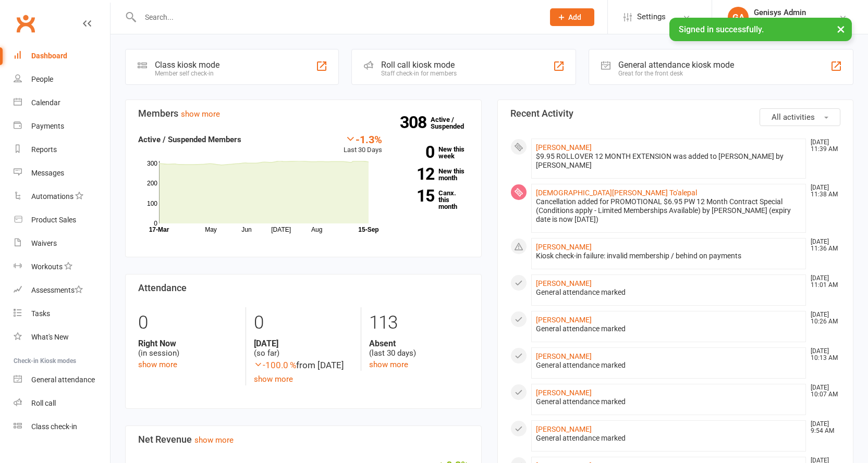 This screenshot has height=463, width=868. Describe the element at coordinates (188, 343) in the screenshot. I see `strong: Right Now` at that location.